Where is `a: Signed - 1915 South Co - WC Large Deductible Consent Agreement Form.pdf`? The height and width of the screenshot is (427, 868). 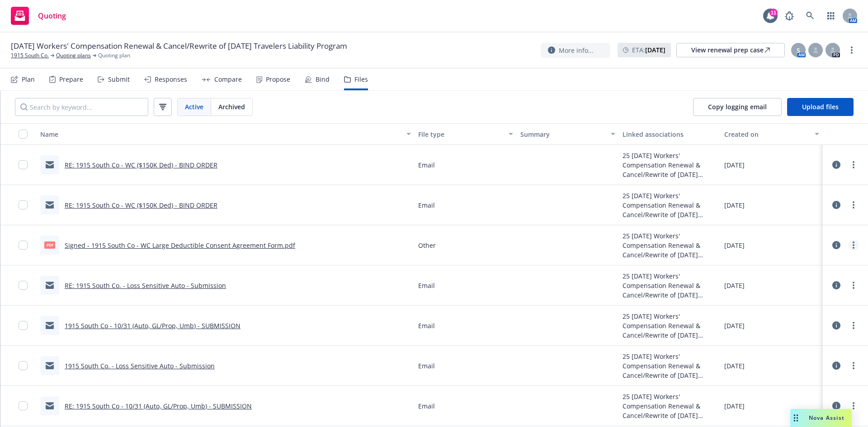 a: Signed - 1915 South Co - WC Large Deductible Consent Agreement Form.pdf is located at coordinates (180, 245).